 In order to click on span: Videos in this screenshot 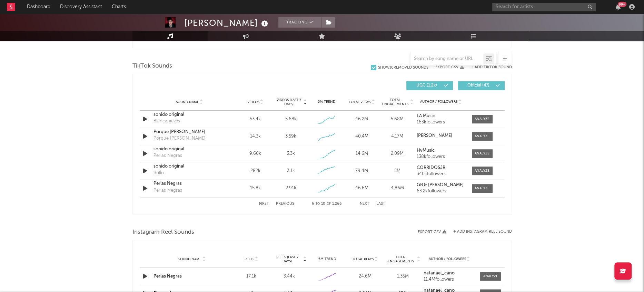, I will do `click(253, 102)`.